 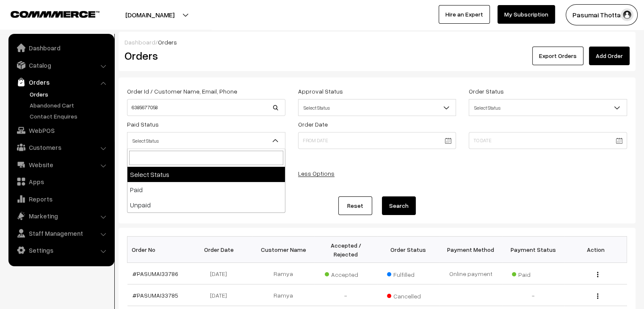 I want to click on a: #PASUMAI33785, so click(x=155, y=295).